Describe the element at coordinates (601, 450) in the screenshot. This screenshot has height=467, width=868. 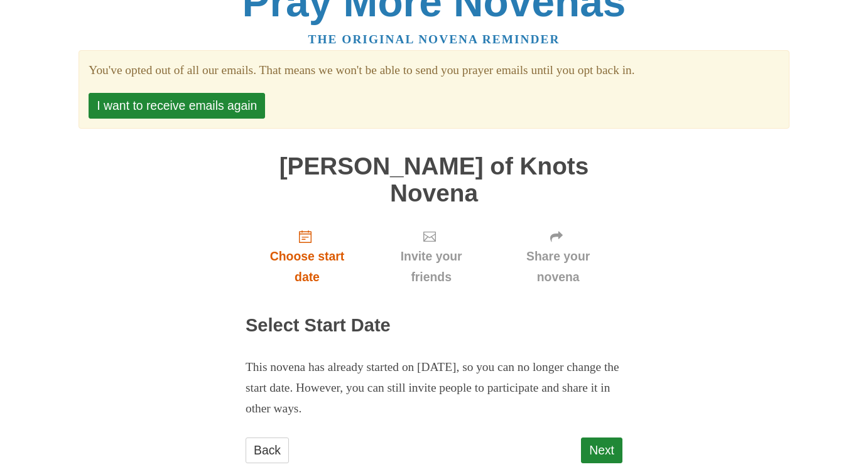
I see `a: Next` at that location.